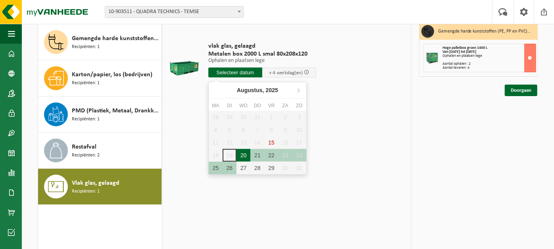 Image resolution: width=554 pixels, height=249 pixels. I want to click on span: Recipiënten: 2, so click(86, 155).